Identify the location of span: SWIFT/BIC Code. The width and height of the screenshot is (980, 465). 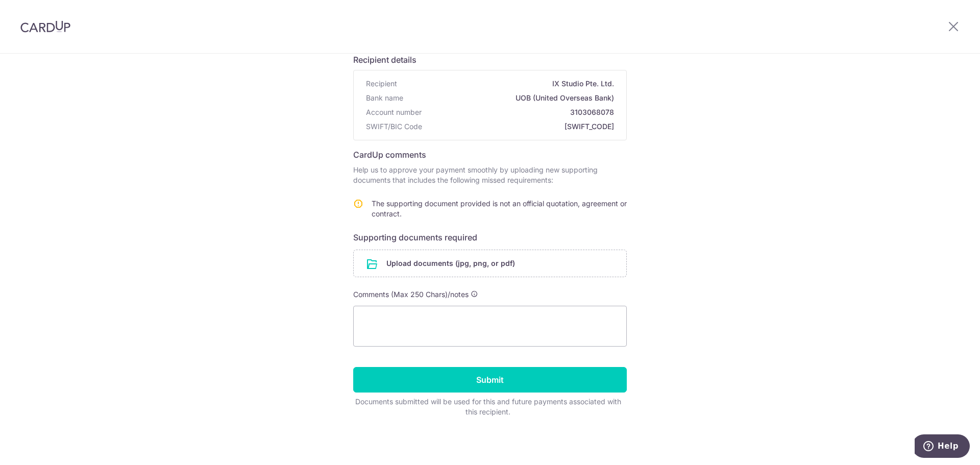
(394, 127).